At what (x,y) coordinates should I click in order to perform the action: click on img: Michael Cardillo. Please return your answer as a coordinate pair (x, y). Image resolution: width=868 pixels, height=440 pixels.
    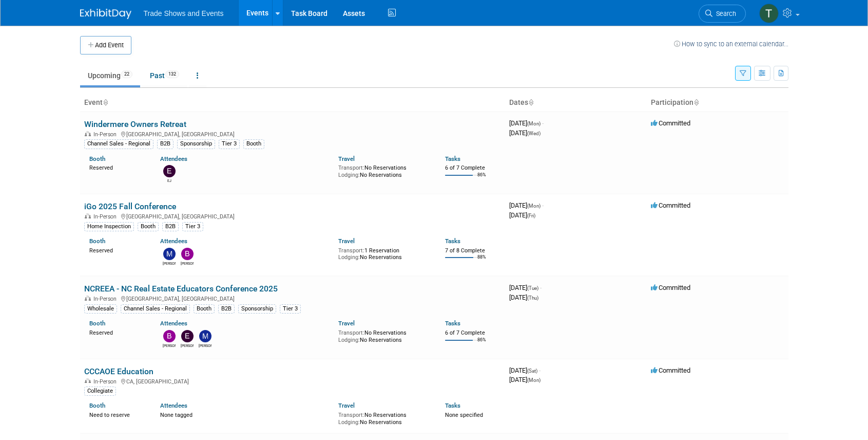
    Looking at the image, I should click on (169, 254).